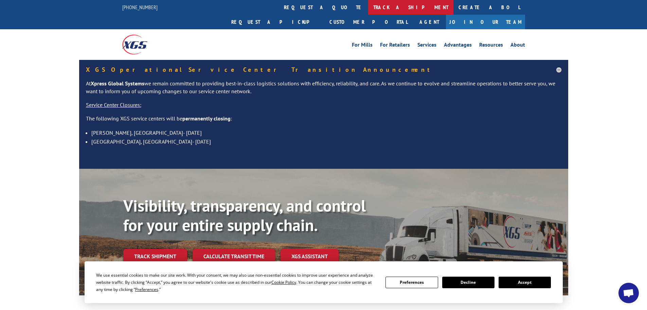 This screenshot has width=647, height=310. I want to click on a: Services, so click(427, 46).